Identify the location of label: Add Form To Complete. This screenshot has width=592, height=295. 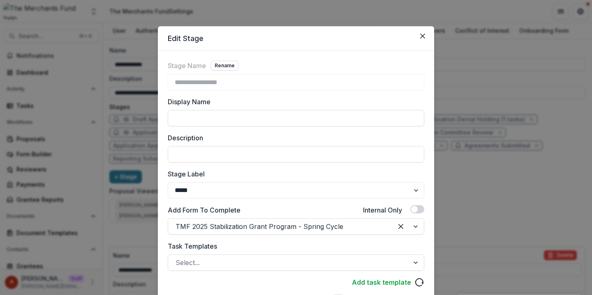
(204, 210).